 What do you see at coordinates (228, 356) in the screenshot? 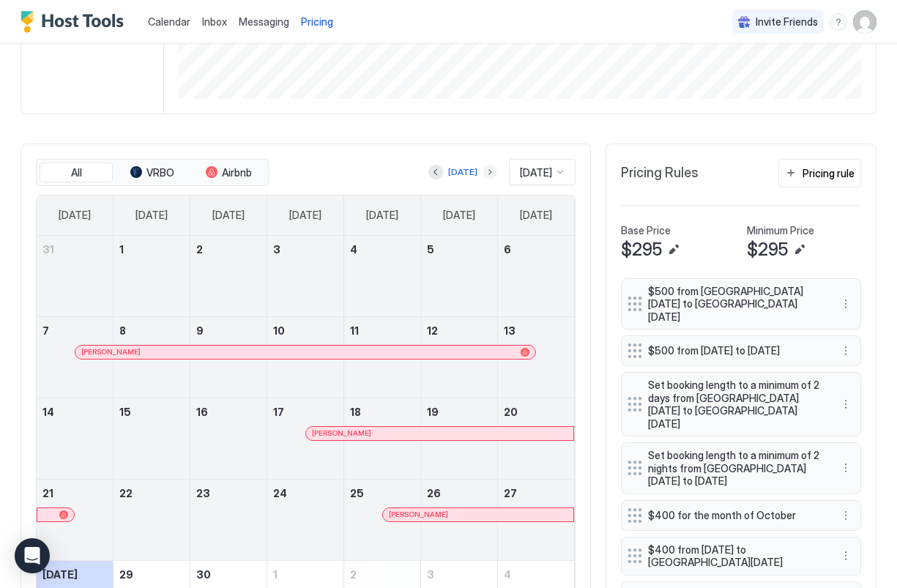
I see `td: September 9, 2025` at bounding box center [228, 356].